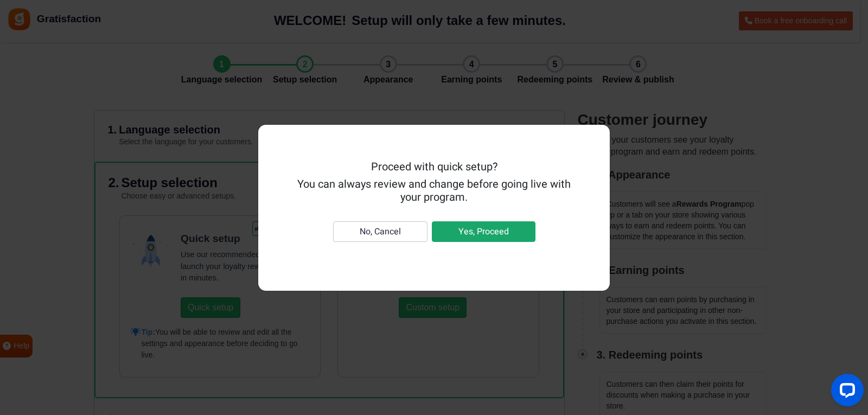  What do you see at coordinates (25, 20) in the screenshot?
I see `button: Open LiveChat chat widget` at bounding box center [25, 20].